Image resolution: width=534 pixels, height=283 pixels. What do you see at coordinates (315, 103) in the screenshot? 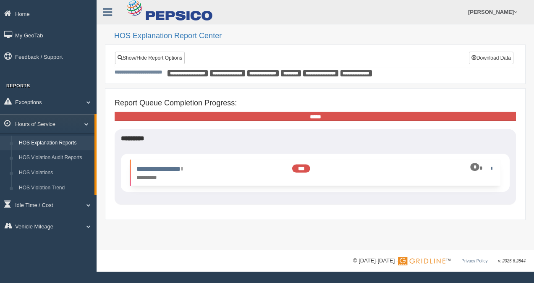
I see `h4: Report Queue Completion Progress:` at bounding box center [315, 103].